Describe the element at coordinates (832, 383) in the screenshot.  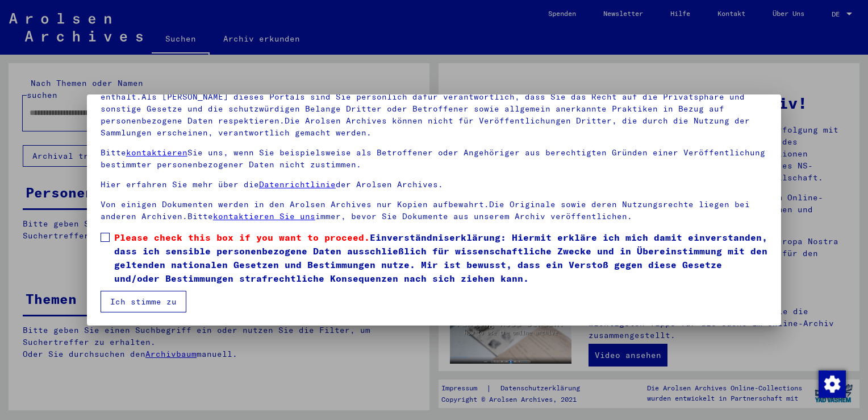
I see `div: Zustimmung ändern` at that location.